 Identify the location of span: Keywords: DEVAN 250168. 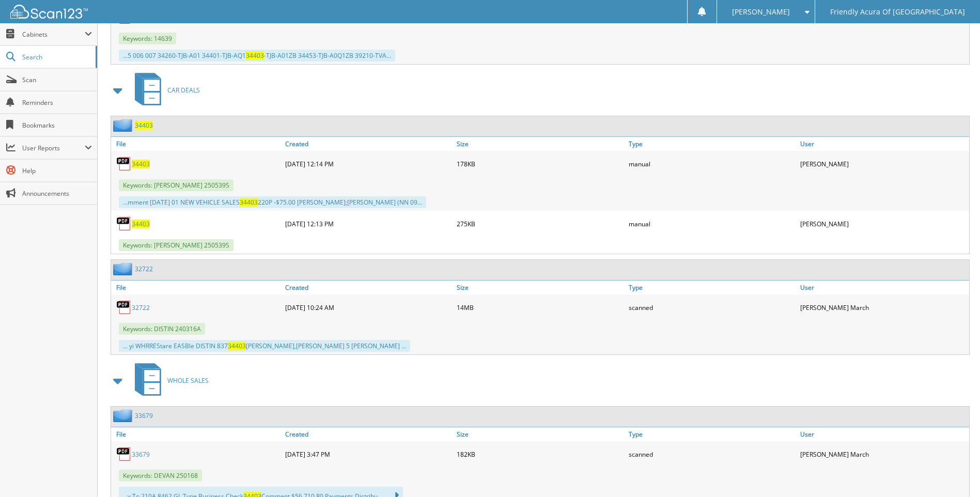
(161, 475).